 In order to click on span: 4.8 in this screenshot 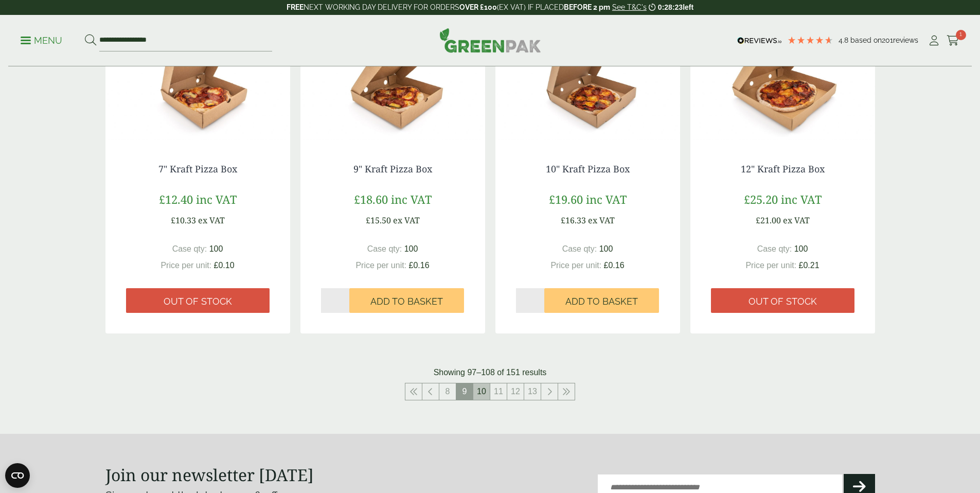, I will do `click(844, 40)`.